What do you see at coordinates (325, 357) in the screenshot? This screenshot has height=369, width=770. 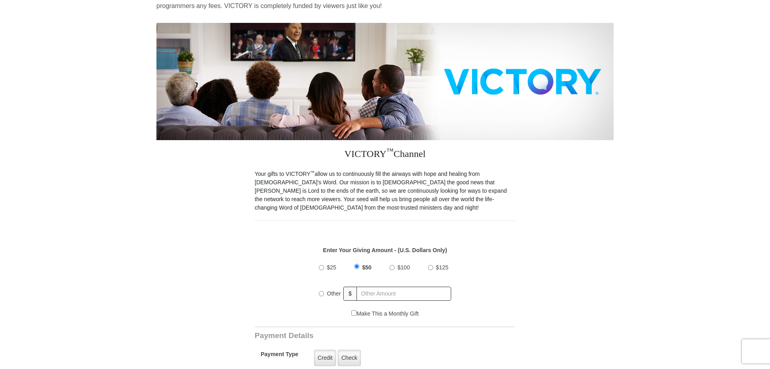 I see `label: Credit` at bounding box center [325, 357].